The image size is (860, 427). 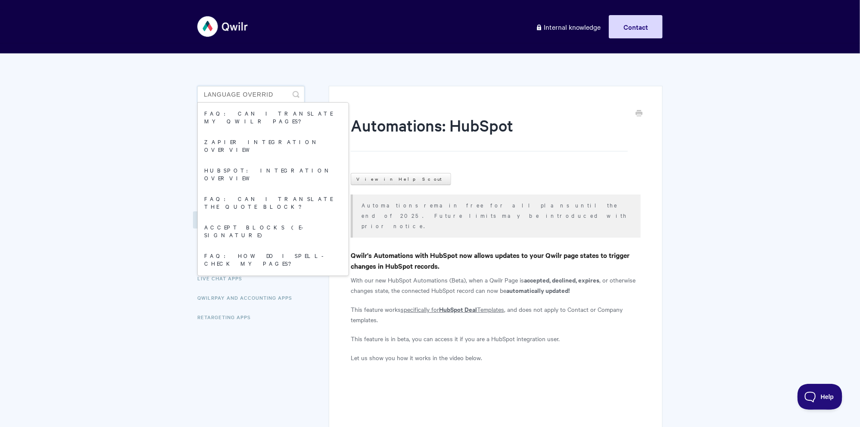 I want to click on a: Retargeting Apps, so click(x=227, y=317).